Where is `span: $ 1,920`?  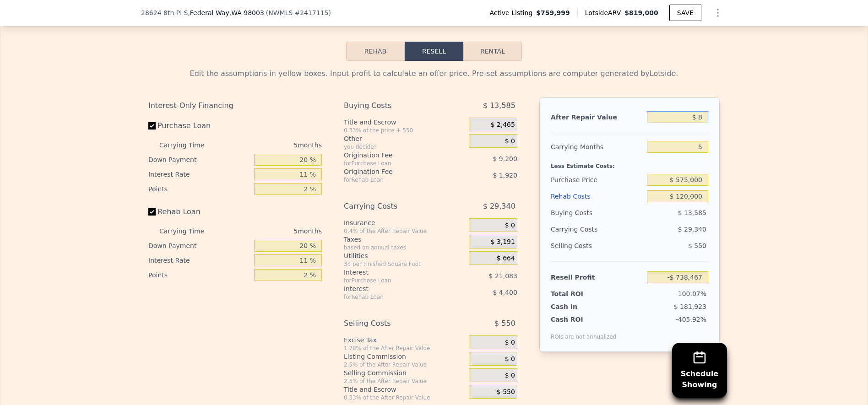 span: $ 1,920 is located at coordinates (504, 175).